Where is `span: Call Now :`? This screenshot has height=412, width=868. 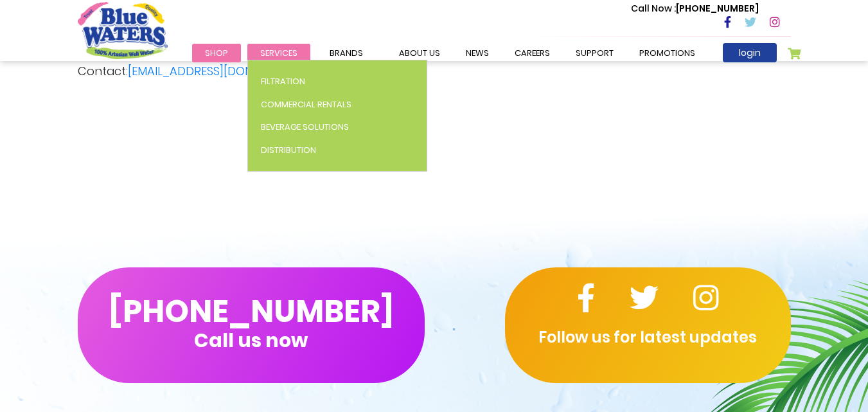
span: Call Now : is located at coordinates (654, 8).